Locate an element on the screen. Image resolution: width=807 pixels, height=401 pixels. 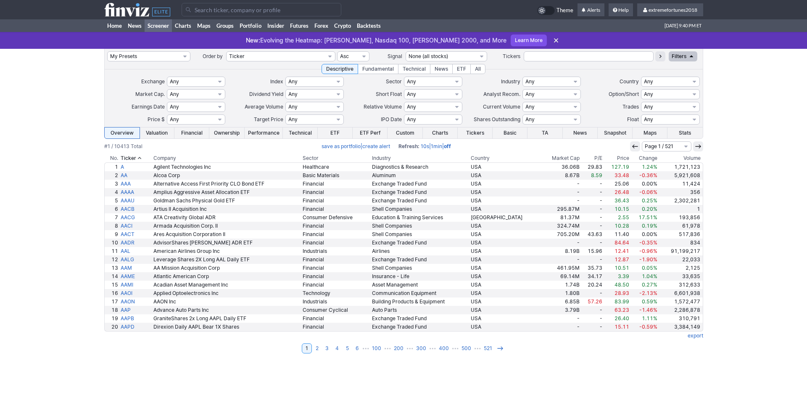
a: AACT is located at coordinates (136, 234).